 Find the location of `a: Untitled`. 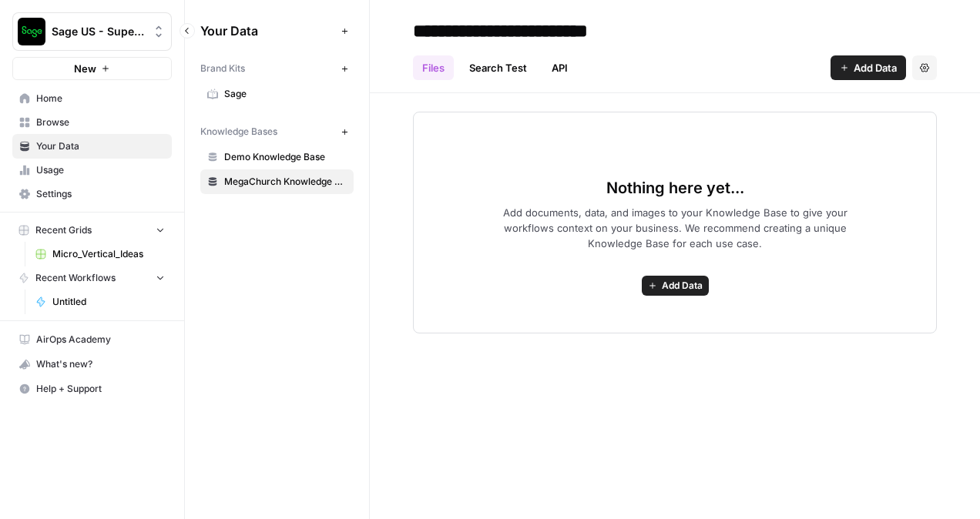

a: Untitled is located at coordinates (100, 302).